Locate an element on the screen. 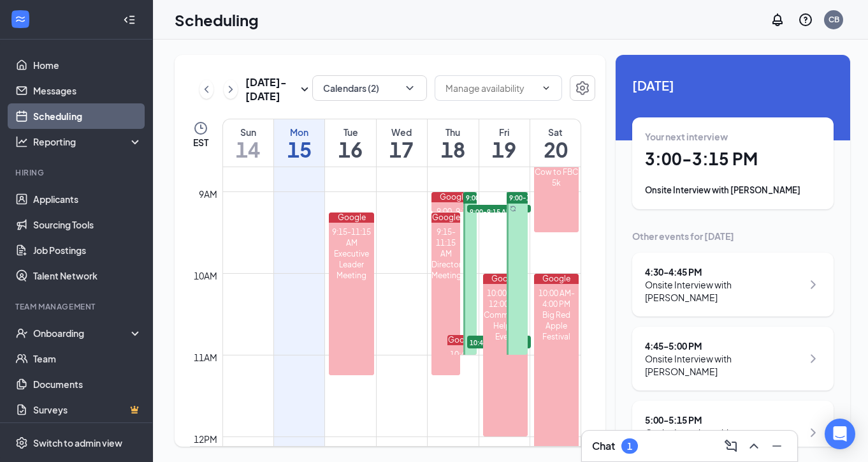  svg: ComposeMessage is located at coordinates (731, 446).